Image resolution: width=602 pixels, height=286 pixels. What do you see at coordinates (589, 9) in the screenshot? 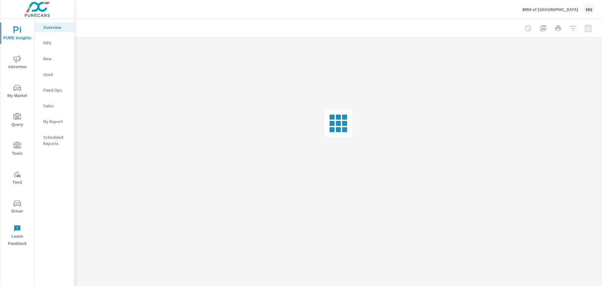
I see `div: MN` at bounding box center [589, 9].